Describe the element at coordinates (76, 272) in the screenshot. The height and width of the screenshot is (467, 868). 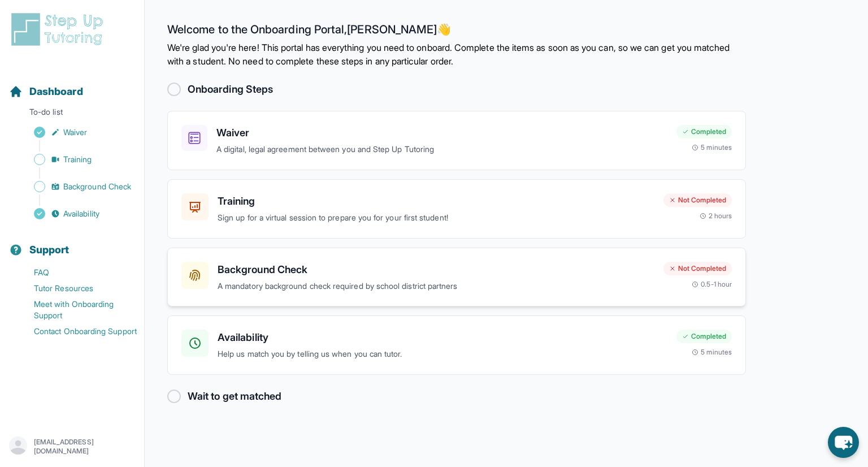
I see `a: FAQ` at that location.